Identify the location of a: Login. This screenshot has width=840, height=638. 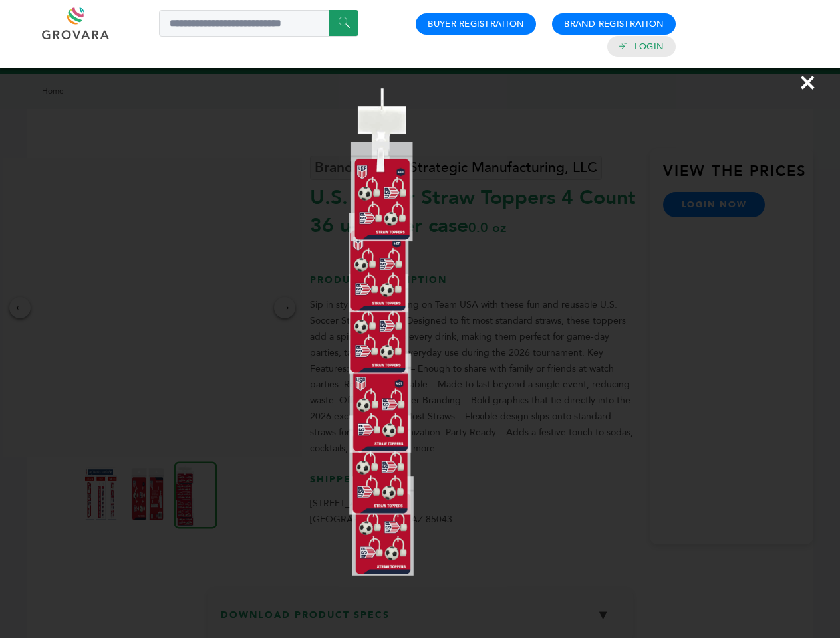
(649, 47).